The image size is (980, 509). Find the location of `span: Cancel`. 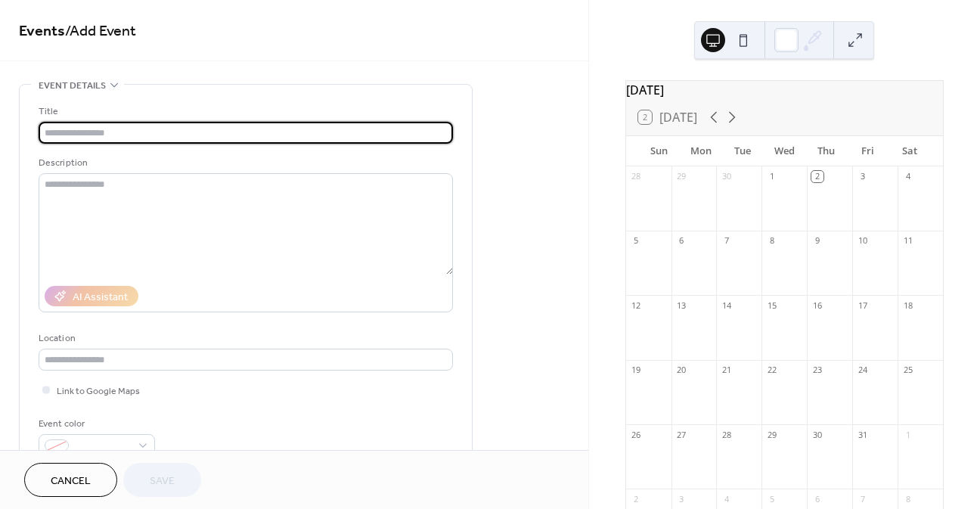

span: Cancel is located at coordinates (70, 481).